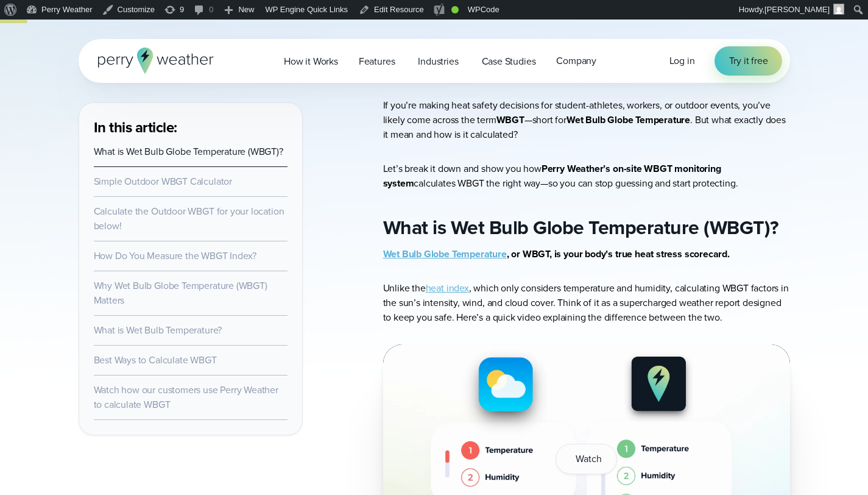  What do you see at coordinates (581, 227) in the screenshot?
I see `strong: What is Wet Bulb Globe Temperature (WBGT)?` at bounding box center [581, 227].